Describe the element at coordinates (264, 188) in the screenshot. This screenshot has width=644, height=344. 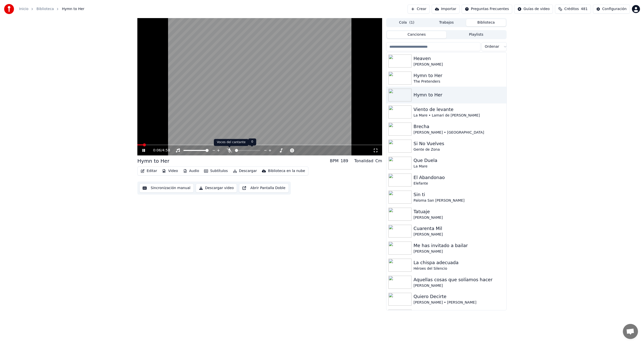
I see `button: Abrir Pantalla Doble` at that location.